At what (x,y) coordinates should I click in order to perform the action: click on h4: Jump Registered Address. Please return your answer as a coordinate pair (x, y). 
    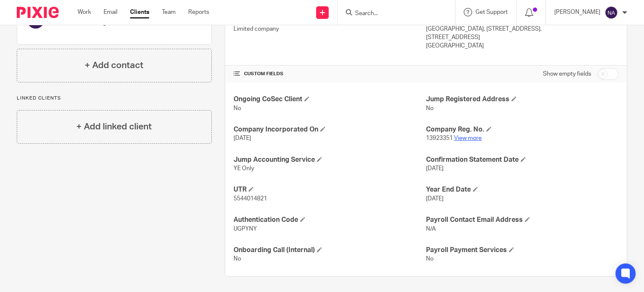
    Looking at the image, I should click on (522, 99).